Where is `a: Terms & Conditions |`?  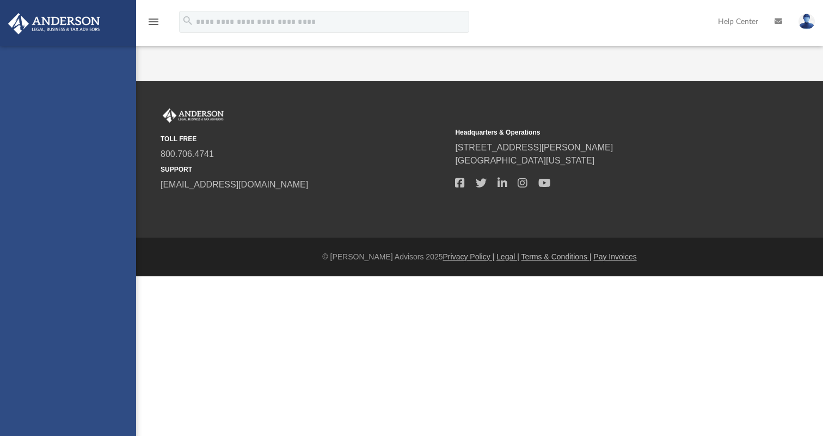
a: Terms & Conditions | is located at coordinates (556, 256).